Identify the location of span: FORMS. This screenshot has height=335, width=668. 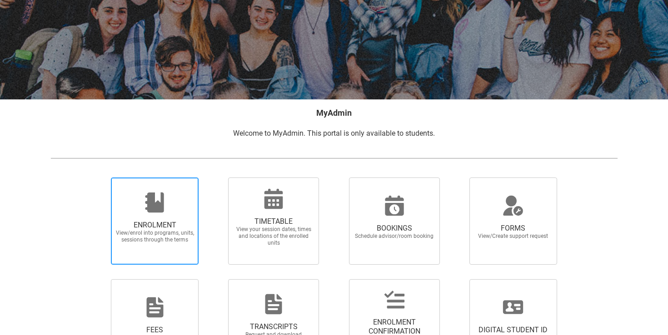
(513, 228).